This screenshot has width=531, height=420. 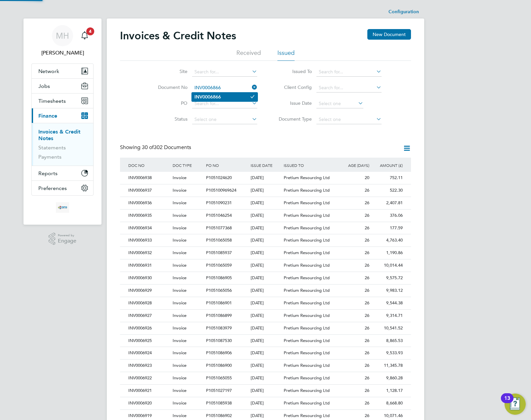 I want to click on span: Preferences, so click(x=53, y=188).